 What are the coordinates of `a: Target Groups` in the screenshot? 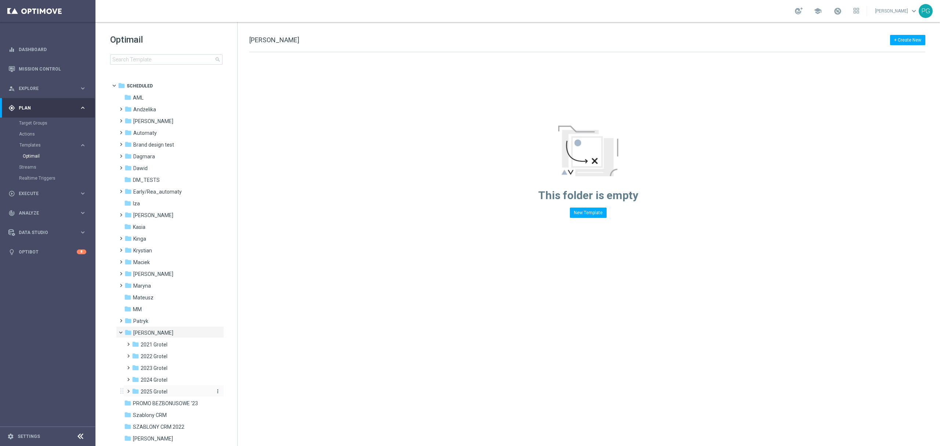 It's located at (48, 123).